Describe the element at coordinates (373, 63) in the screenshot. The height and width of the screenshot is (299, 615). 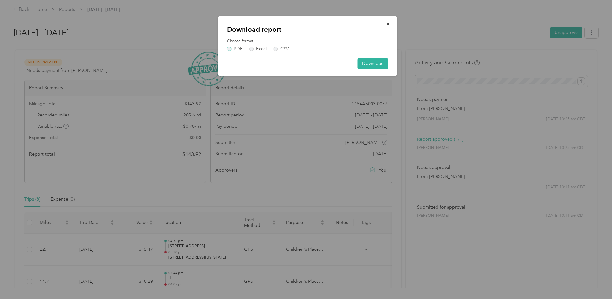
I see `button: Download` at that location.